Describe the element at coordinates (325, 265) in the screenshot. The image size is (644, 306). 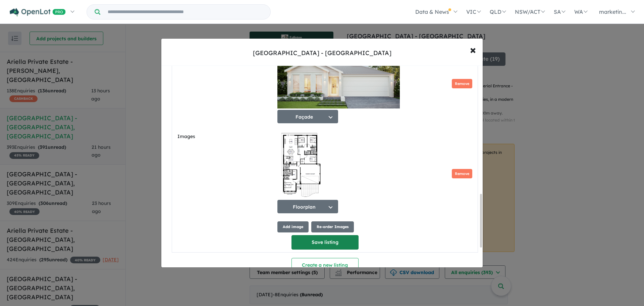
I see `button: Create a new listing` at that location.